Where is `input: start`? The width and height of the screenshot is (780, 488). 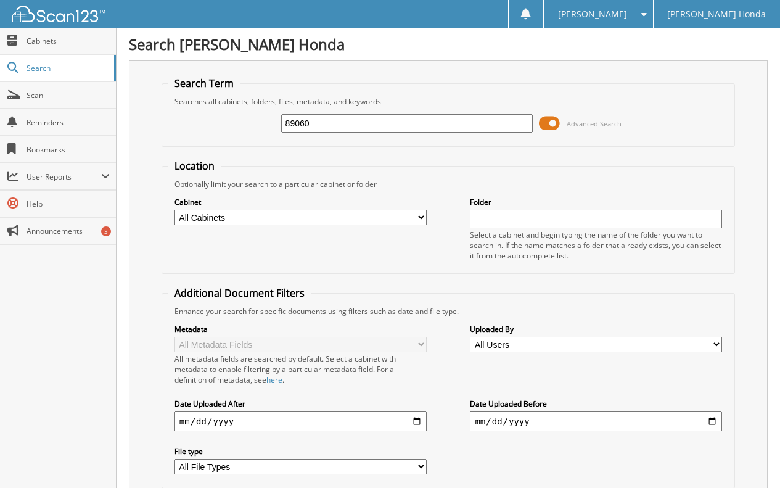
input: start is located at coordinates (300, 421).